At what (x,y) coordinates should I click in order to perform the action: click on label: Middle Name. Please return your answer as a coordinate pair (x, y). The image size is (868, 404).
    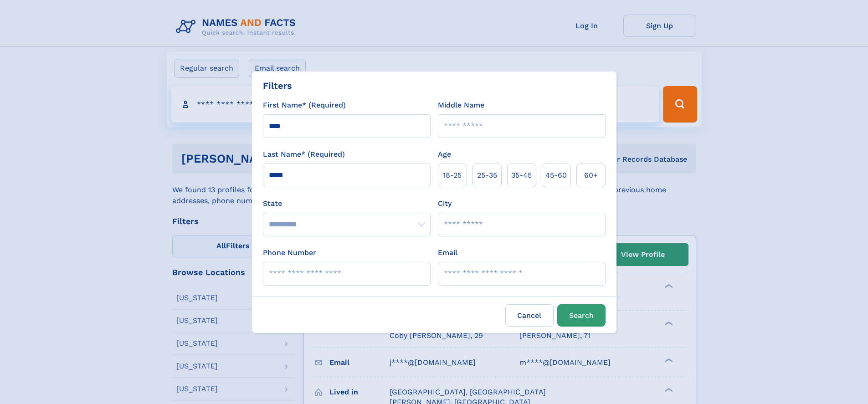
    Looking at the image, I should click on (461, 105).